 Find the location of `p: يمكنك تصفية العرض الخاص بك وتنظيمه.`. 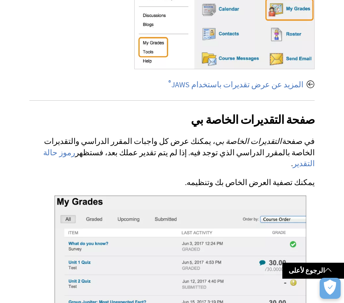

p: يمكنك تصفية العرض الخاص بك وتنظيمه. is located at coordinates (172, 182).